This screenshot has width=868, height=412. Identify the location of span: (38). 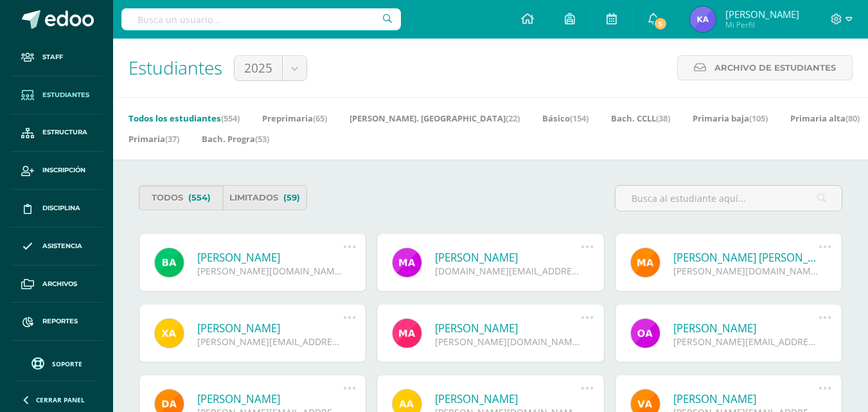
(663, 118).